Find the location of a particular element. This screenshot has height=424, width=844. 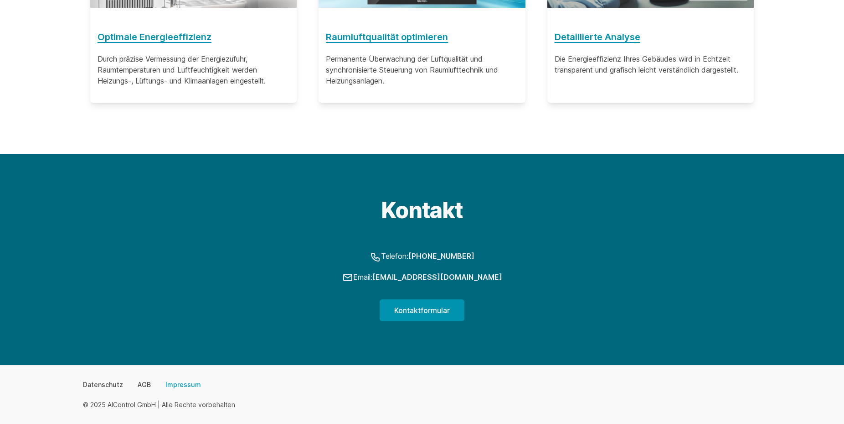

a: AGB is located at coordinates (144, 384).